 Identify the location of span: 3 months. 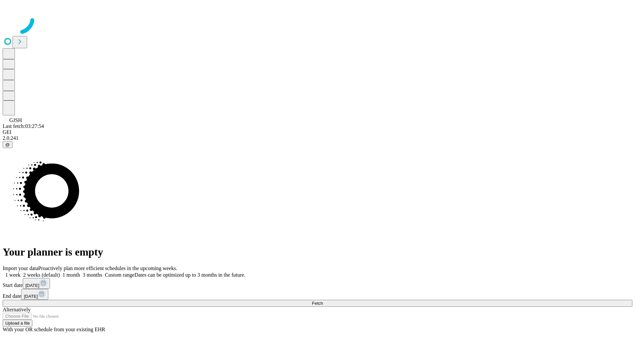
(92, 275).